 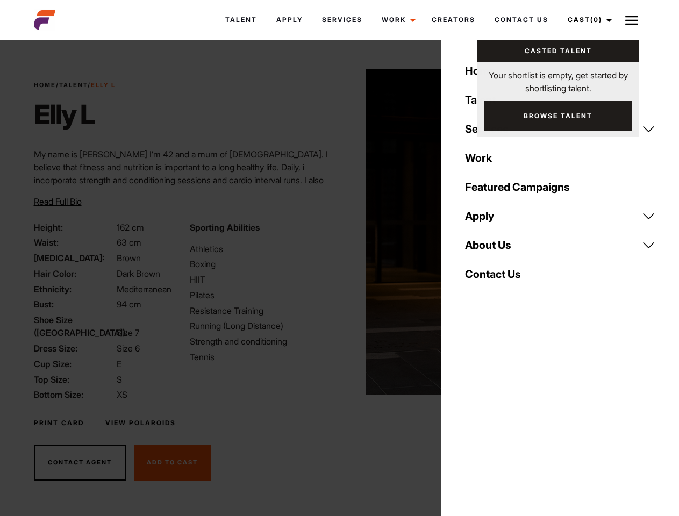 I want to click on li: Strength and conditioning, so click(x=261, y=341).